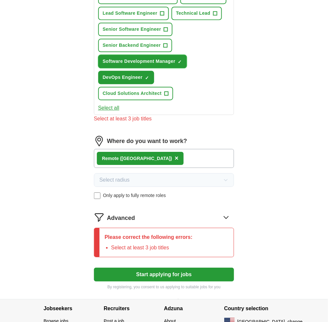 This screenshot has height=322, width=328. I want to click on button: Software Development Manager✓, so click(143, 61).